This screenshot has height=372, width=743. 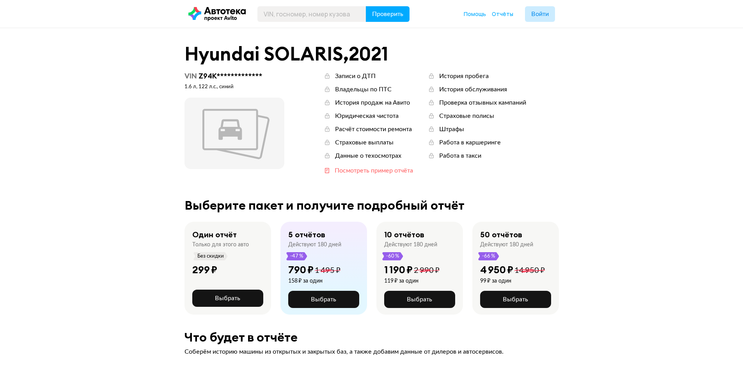 What do you see at coordinates (529, 270) in the screenshot?
I see `span: 14 950 ₽` at bounding box center [529, 270].